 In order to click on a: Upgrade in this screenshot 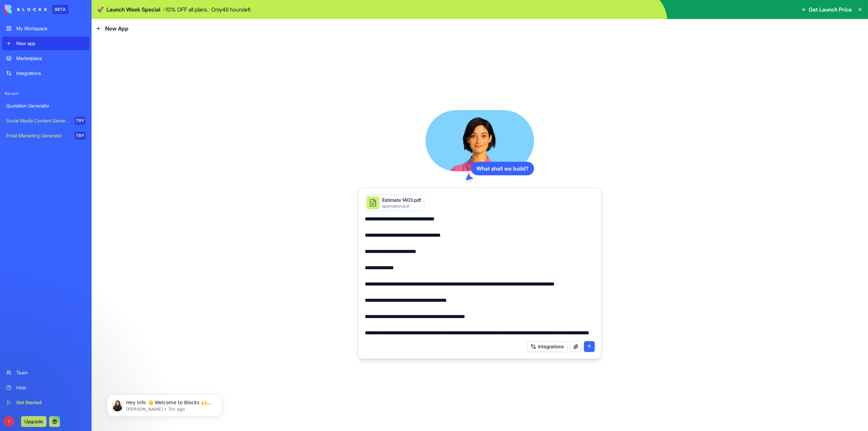, I will do `click(33, 422)`.